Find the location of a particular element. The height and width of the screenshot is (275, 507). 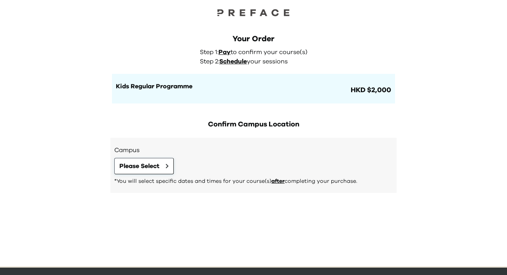

h3: Campus is located at coordinates (254, 150).